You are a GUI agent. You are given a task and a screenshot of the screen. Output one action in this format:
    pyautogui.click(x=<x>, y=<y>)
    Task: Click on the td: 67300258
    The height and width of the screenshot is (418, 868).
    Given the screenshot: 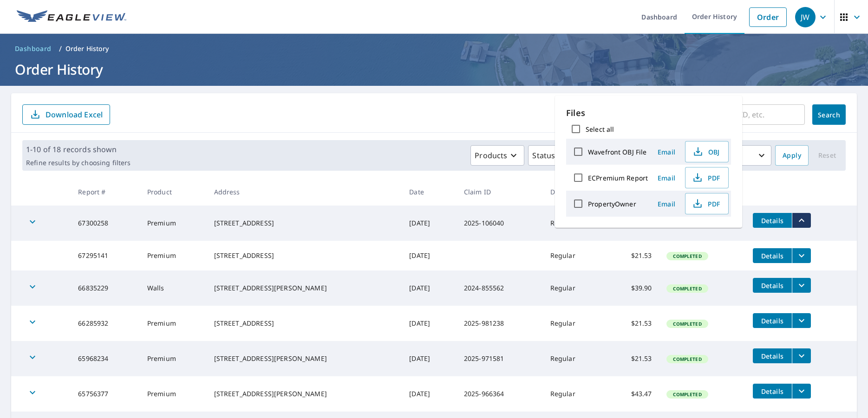 What is the action you would take?
    pyautogui.click(x=105, y=223)
    